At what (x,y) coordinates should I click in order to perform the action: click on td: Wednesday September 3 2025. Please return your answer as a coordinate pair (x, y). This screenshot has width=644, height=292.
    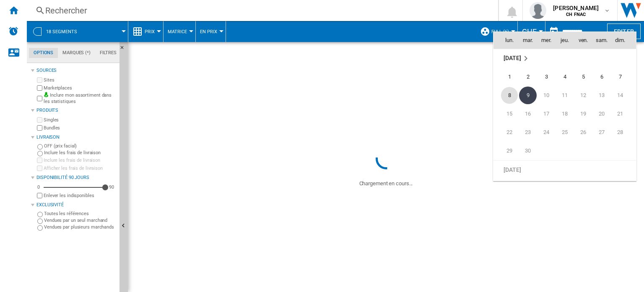
    Looking at the image, I should click on (547, 77).